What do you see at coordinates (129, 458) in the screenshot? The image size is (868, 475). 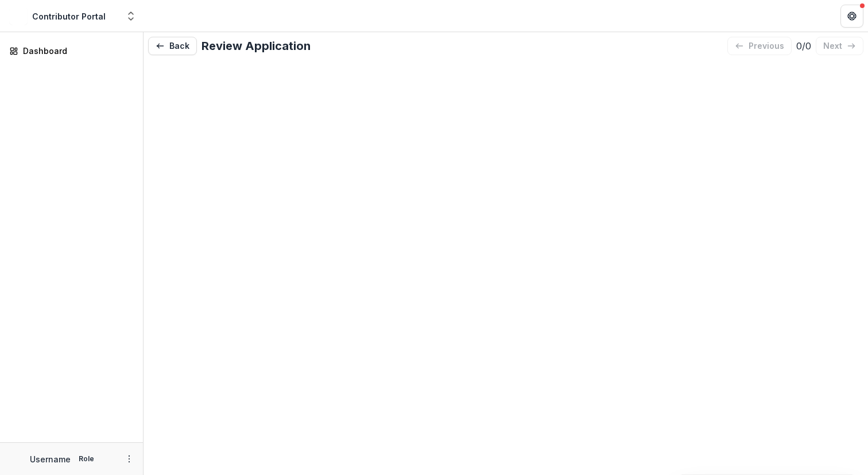 I see `button: More` at bounding box center [129, 458].